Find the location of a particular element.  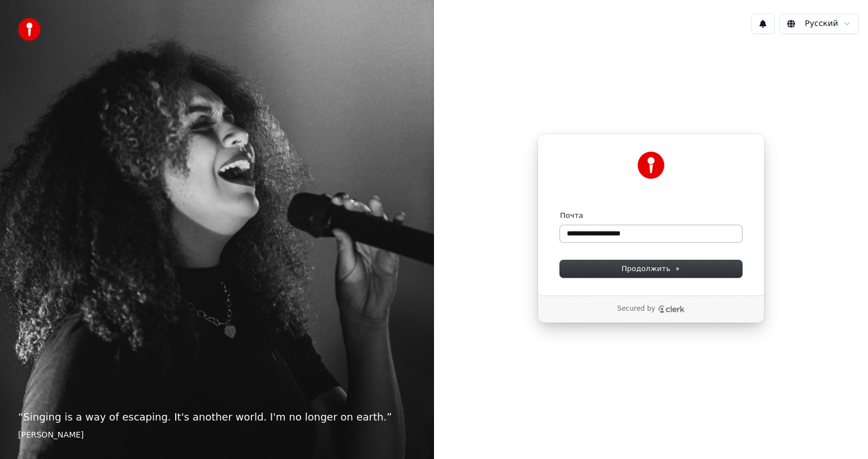

button: Продолжить is located at coordinates (651, 269).